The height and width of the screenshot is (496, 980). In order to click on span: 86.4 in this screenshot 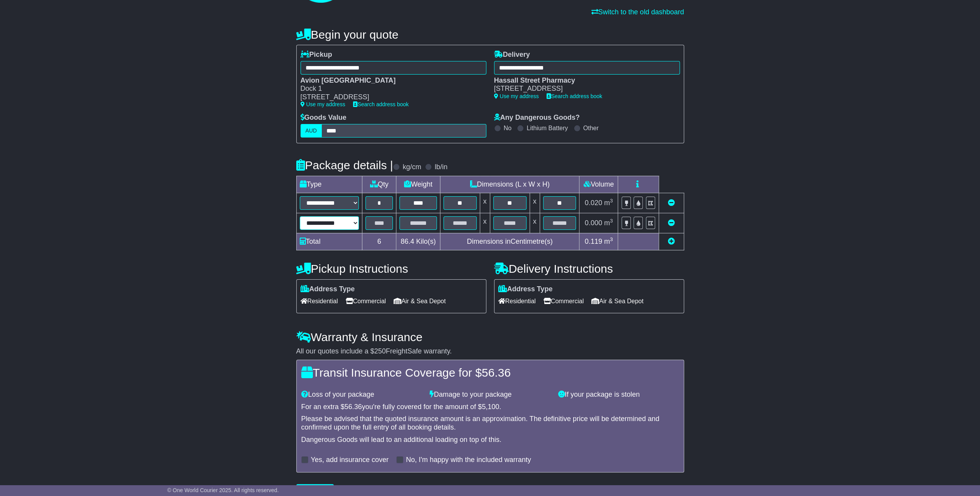, I will do `click(407, 241)`.